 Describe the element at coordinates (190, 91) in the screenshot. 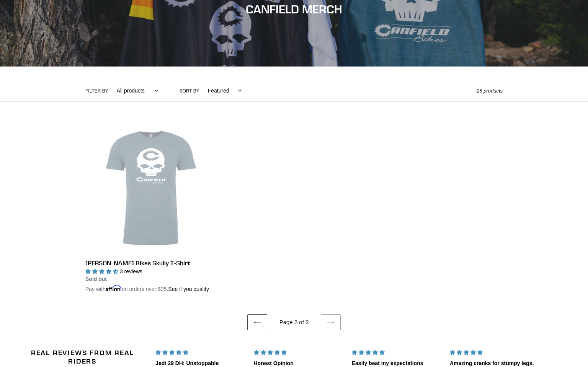

I see `label: Sort by` at that location.